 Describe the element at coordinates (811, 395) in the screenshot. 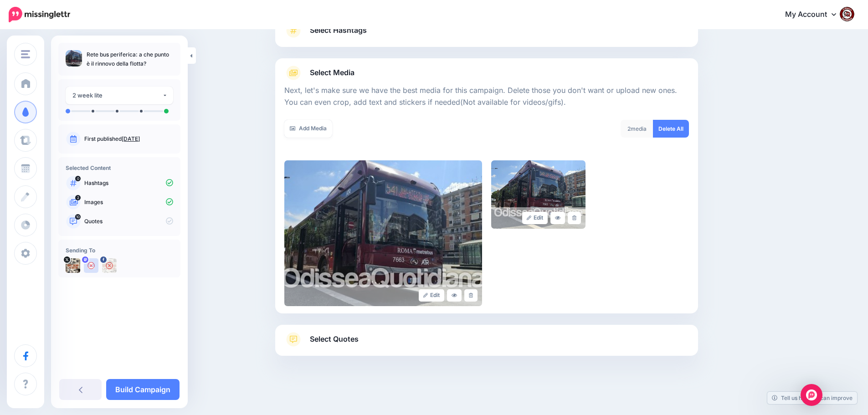

I see `div: Open Intercom Messenger` at that location.